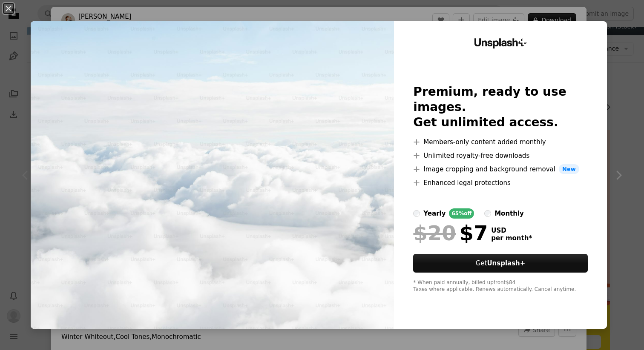 The height and width of the screenshot is (350, 644). Describe the element at coordinates (509, 213) in the screenshot. I see `div: monthly` at that location.